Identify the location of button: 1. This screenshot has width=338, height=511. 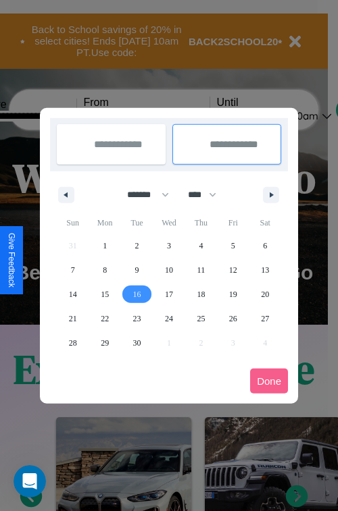
(104, 246).